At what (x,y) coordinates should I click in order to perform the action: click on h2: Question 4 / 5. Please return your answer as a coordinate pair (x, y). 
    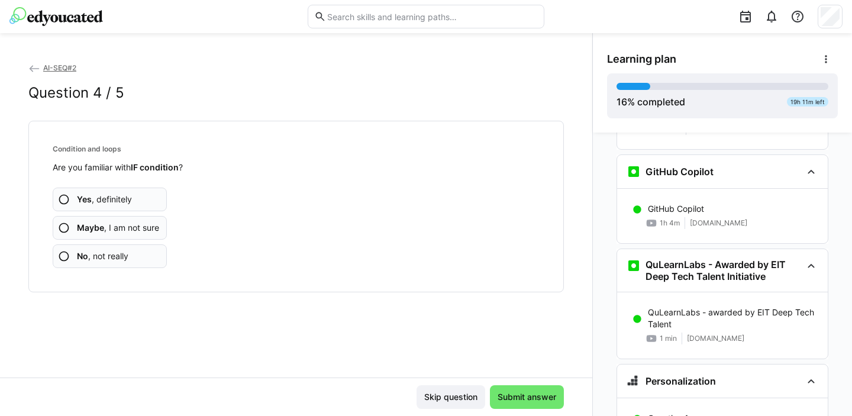
    Looking at the image, I should click on (76, 93).